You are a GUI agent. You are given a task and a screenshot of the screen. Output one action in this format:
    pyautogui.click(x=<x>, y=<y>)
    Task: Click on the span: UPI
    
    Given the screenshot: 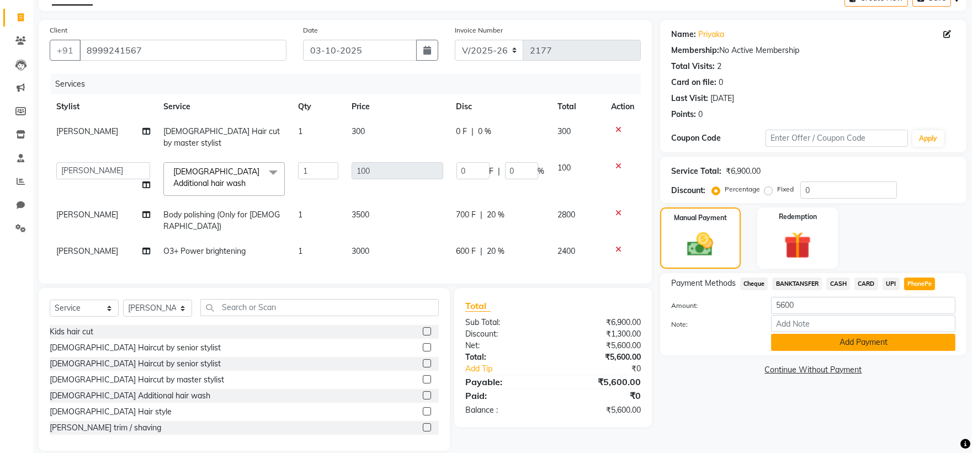 What is the action you would take?
    pyautogui.click(x=891, y=284)
    